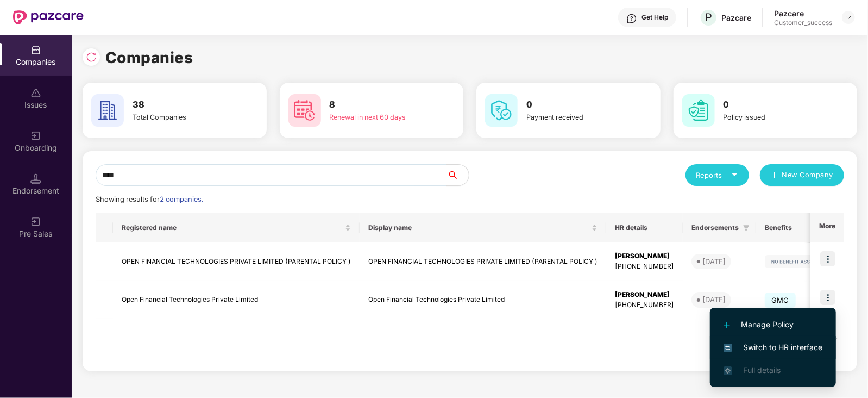  I want to click on span: GMC, so click(780, 300).